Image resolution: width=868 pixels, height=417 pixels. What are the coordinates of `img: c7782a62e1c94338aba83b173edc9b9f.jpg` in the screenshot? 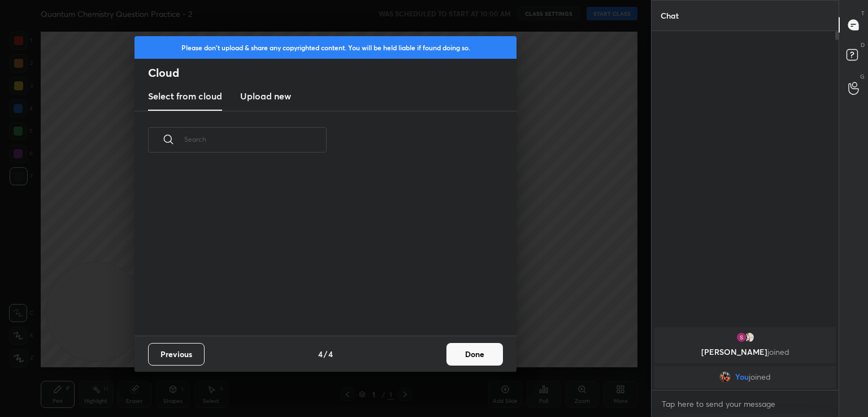 It's located at (749, 337).